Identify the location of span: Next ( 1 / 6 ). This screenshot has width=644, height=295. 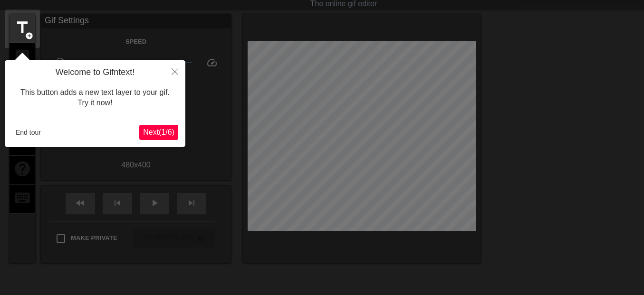
(159, 132).